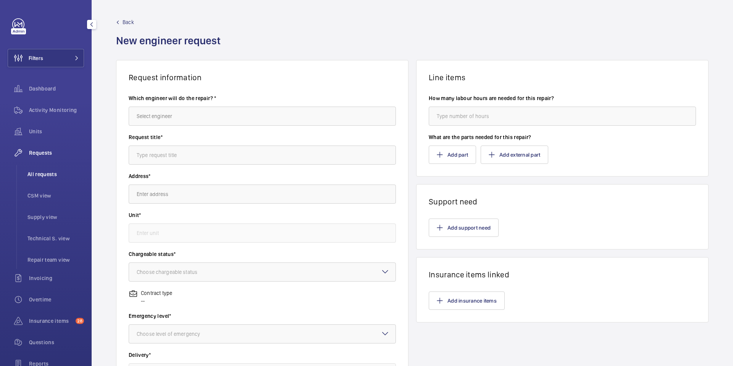  I want to click on span: Repair team view, so click(56, 260).